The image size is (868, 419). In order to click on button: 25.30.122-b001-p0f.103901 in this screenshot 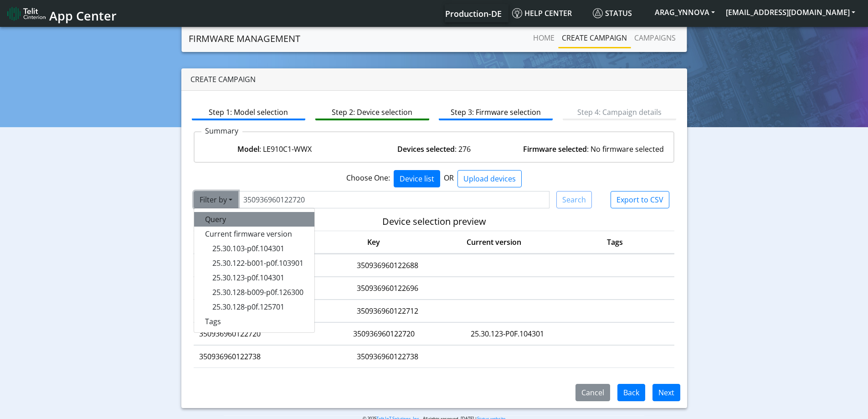, I will do `click(254, 263)`.